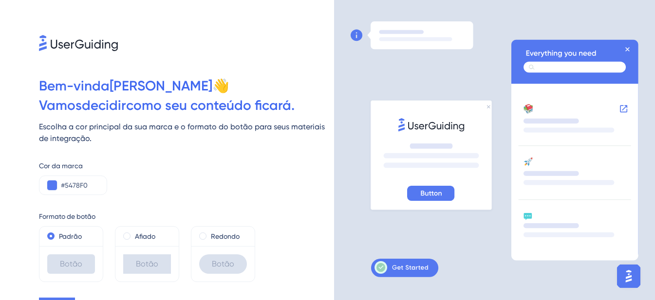  I want to click on font: decidir, so click(104, 105).